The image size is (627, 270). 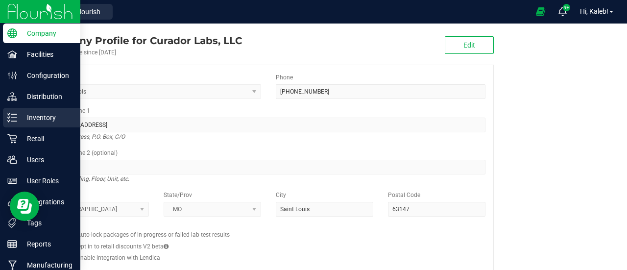 I want to click on h2: Configs, so click(x=268, y=227).